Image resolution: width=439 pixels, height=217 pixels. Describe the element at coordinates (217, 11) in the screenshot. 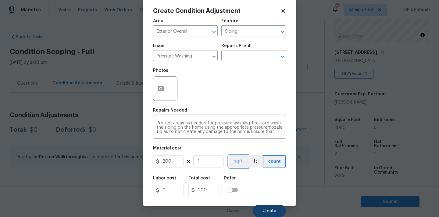

I see `h2: Create Condition Adjustment` at that location.